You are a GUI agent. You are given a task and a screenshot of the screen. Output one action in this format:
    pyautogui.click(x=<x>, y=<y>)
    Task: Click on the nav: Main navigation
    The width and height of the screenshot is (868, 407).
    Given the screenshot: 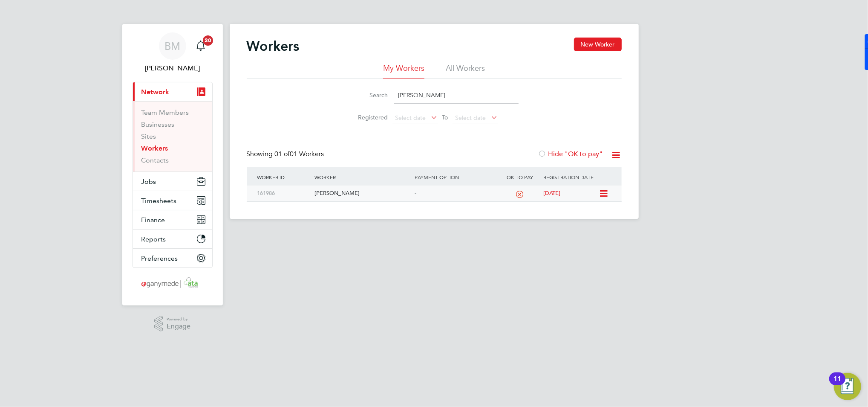 What is the action you would take?
    pyautogui.click(x=172, y=164)
    